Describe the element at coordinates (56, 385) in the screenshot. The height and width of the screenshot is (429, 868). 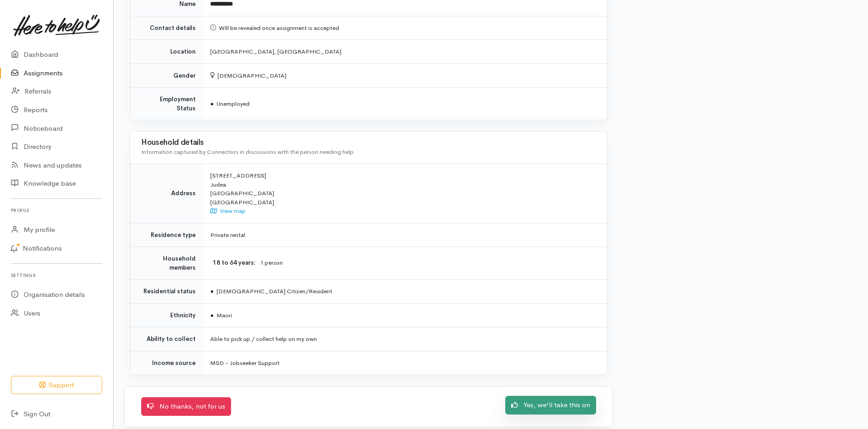
I see `button: Support` at that location.